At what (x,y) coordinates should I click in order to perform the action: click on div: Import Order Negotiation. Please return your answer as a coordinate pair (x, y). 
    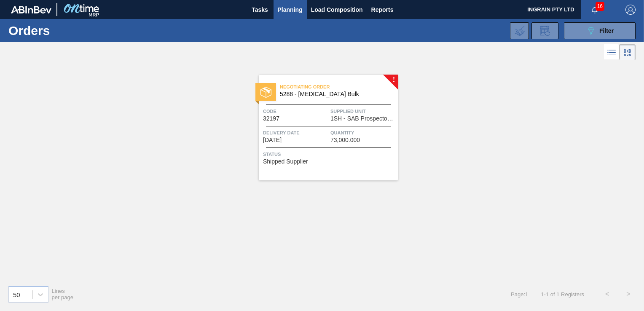
    Looking at the image, I should click on (519, 31).